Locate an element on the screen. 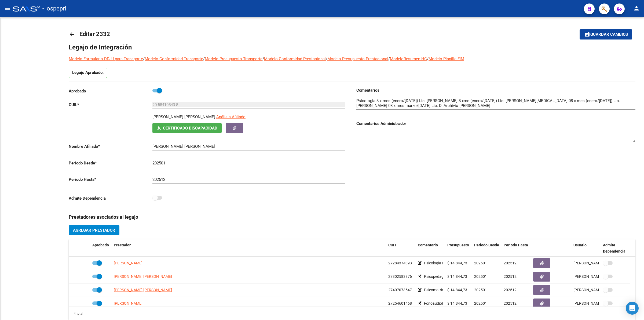 The width and height of the screenshot is (644, 320). span: 27284374393 is located at coordinates (400, 263).